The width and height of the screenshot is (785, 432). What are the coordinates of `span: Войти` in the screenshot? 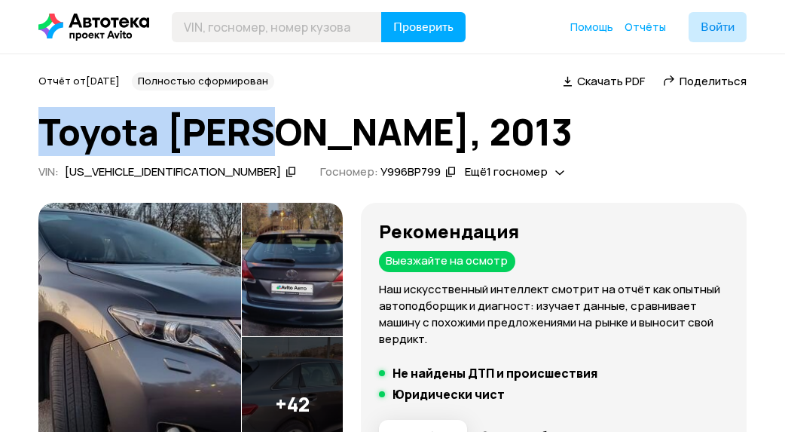 It's located at (717, 27).